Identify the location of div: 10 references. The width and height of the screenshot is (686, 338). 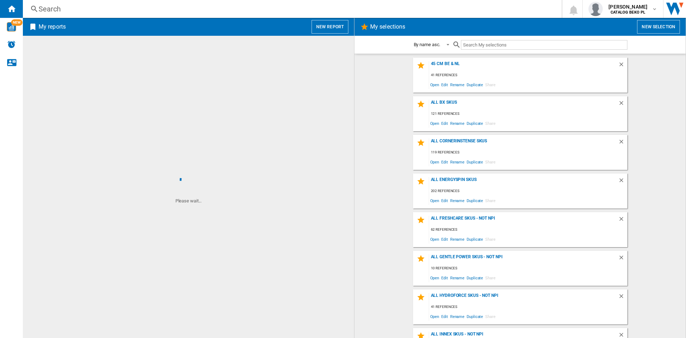
(528, 268).